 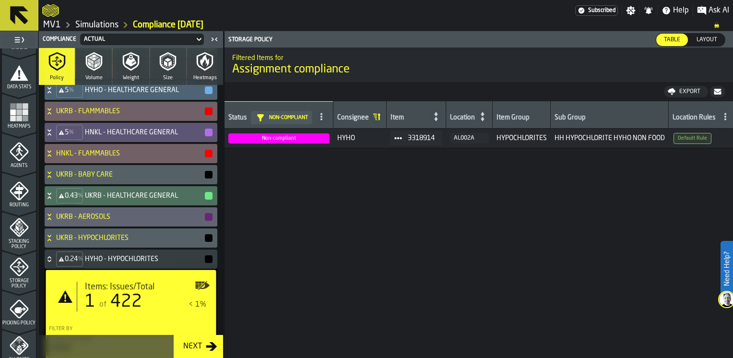 What do you see at coordinates (386, 25) in the screenshot?
I see `nav: Breadcrumb` at bounding box center [386, 25].